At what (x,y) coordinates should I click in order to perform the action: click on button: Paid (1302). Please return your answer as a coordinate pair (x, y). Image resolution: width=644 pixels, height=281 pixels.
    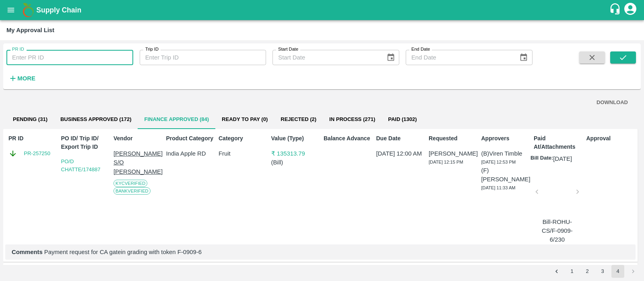
    Looking at the image, I should click on (402, 119).